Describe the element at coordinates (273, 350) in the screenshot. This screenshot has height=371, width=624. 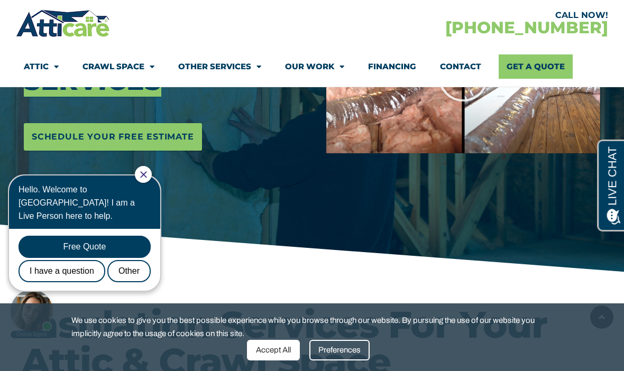
I see `div: Accept All` at that location.